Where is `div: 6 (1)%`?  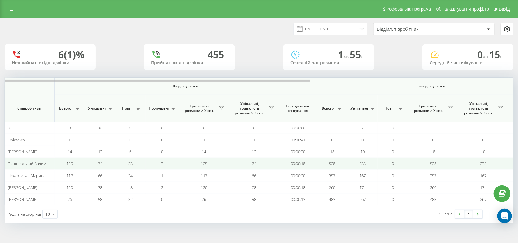 div: 6 (1)% is located at coordinates (71, 55).